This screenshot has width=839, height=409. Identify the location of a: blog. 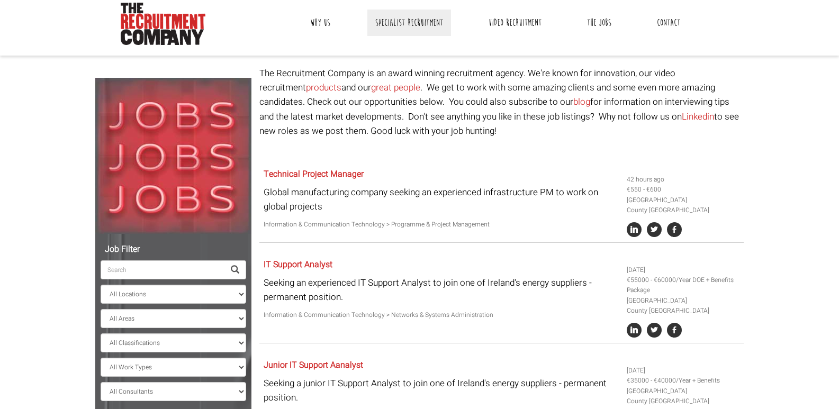
(582, 102).